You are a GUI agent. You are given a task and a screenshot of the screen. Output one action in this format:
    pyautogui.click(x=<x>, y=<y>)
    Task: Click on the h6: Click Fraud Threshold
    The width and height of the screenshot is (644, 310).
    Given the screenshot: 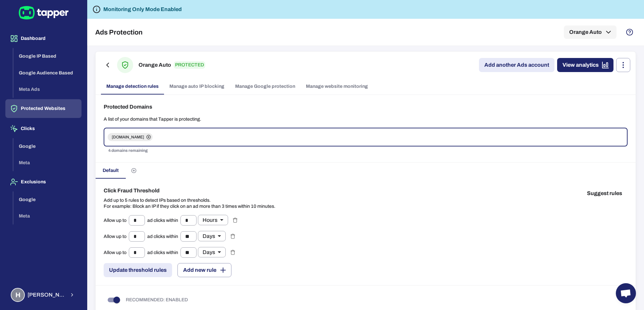 What is the action you would take?
    pyautogui.click(x=189, y=191)
    